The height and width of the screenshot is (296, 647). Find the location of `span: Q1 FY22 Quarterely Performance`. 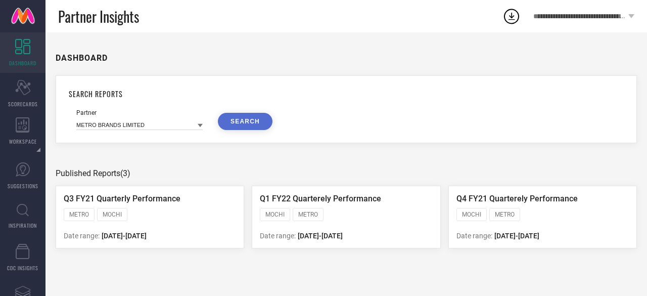

span: Q1 FY22 Quarterely Performance is located at coordinates (321, 198).